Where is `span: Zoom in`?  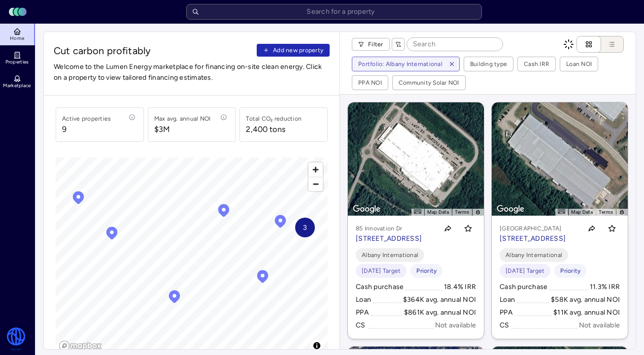 span: Zoom in is located at coordinates (316, 169).